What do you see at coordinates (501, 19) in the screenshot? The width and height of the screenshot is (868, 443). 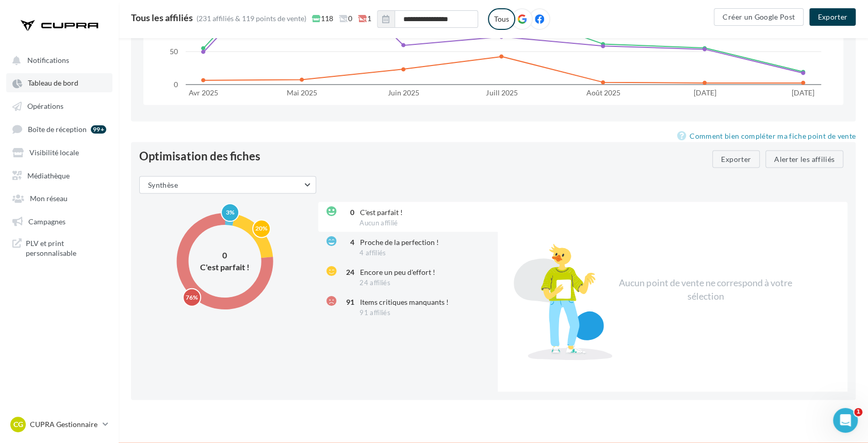 I see `label: Tous` at bounding box center [501, 19].